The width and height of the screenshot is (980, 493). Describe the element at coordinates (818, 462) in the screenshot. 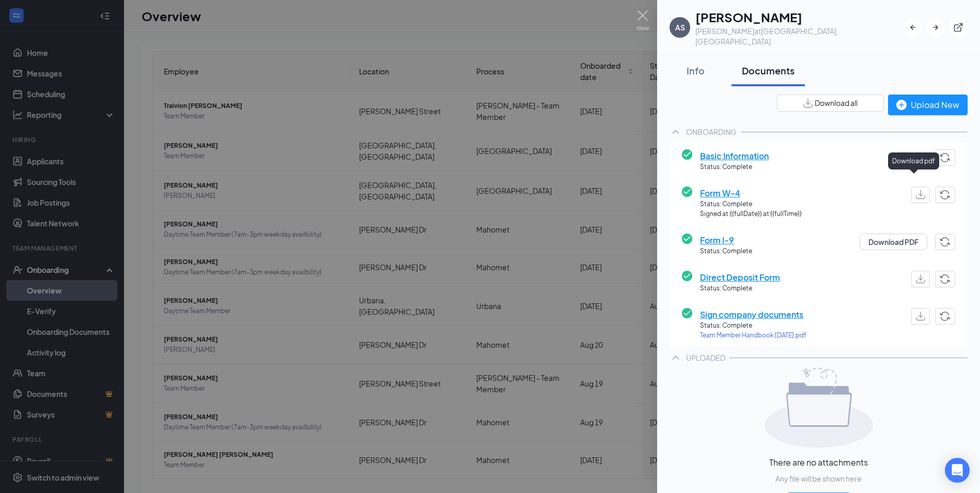

I see `span: There are no attachments` at that location.